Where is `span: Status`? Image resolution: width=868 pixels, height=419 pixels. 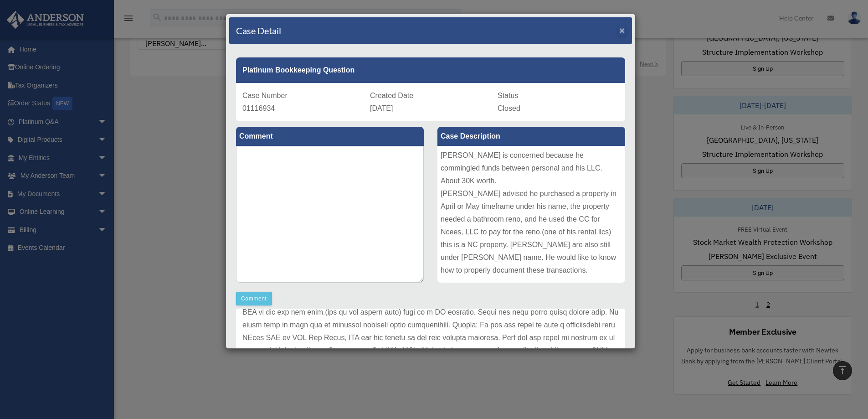 span: Status is located at coordinates (508, 95).